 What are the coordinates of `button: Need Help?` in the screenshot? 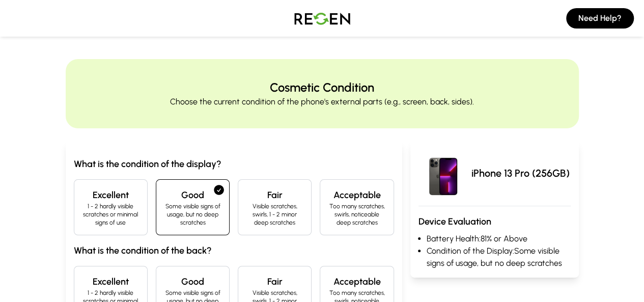 It's located at (600, 19).